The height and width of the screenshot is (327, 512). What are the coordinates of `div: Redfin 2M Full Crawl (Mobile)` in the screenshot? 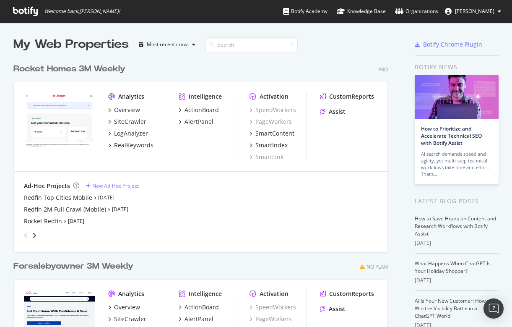 It's located at (65, 209).